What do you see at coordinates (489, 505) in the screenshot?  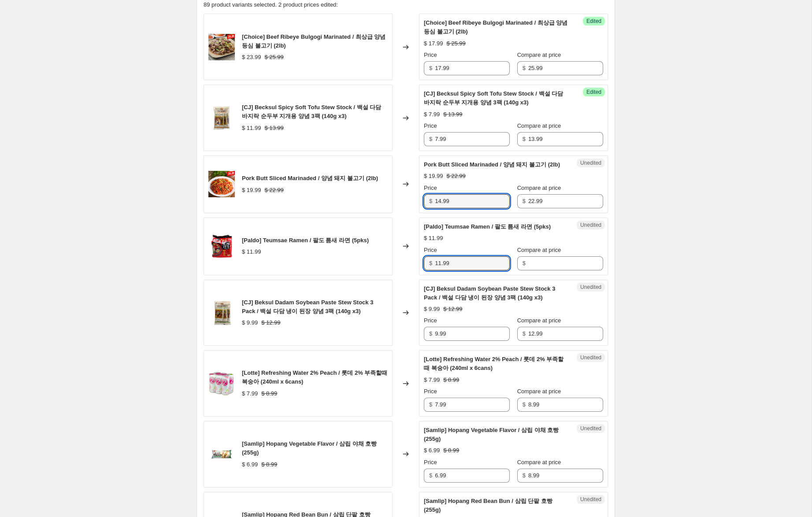 I see `span: [Samlip] Hopang Red Bean Bun / 삼립 단팥 호빵 (255g)` at bounding box center [489, 505].